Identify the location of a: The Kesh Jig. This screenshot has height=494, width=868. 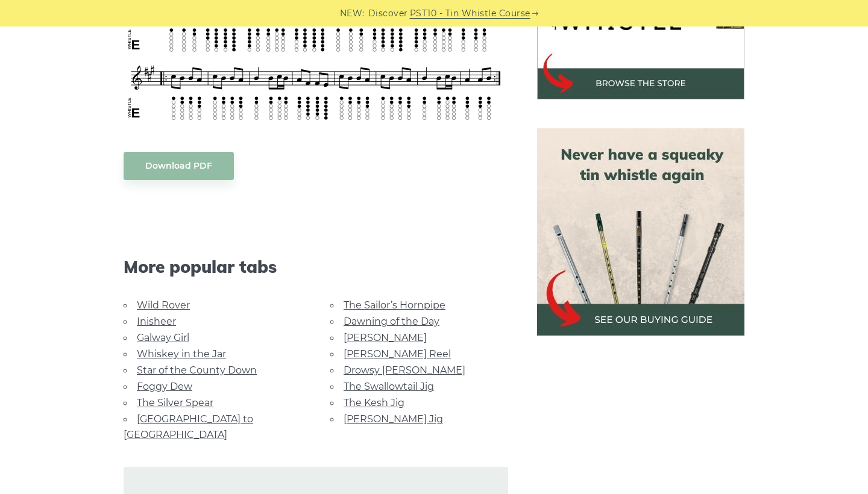
(374, 403).